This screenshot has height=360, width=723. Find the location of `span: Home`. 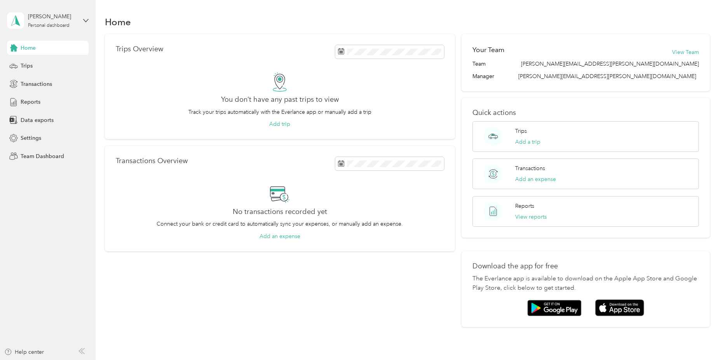

span: Home is located at coordinates (28, 48).